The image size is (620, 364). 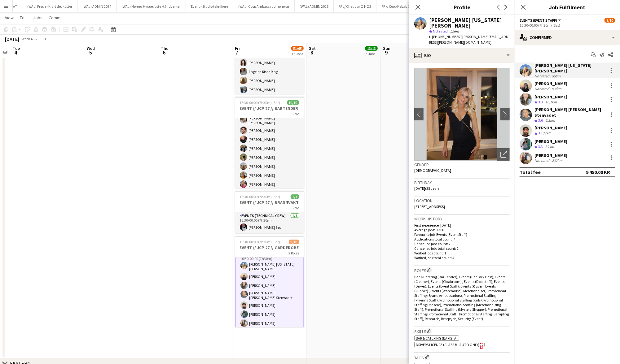 I want to click on span: Not rated, so click(x=440, y=31).